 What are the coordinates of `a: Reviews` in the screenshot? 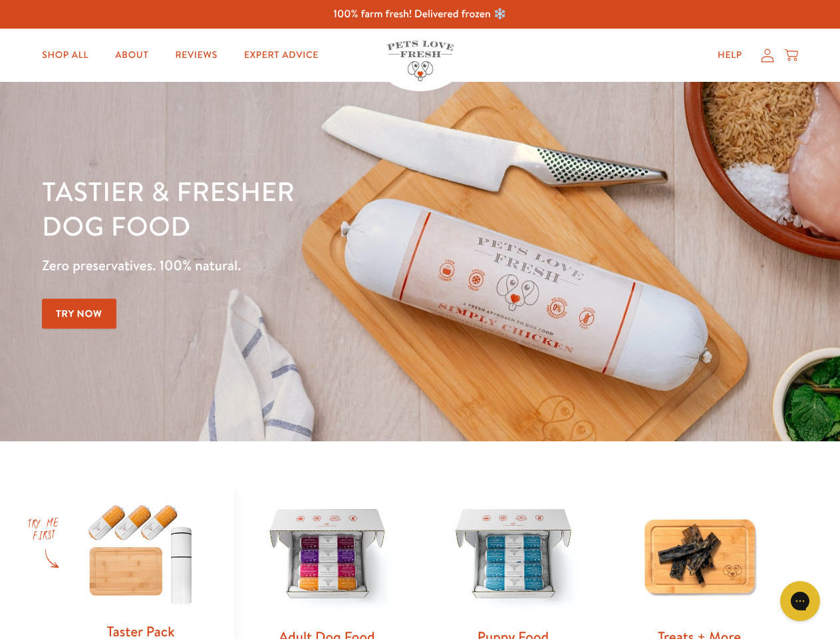 It's located at (195, 55).